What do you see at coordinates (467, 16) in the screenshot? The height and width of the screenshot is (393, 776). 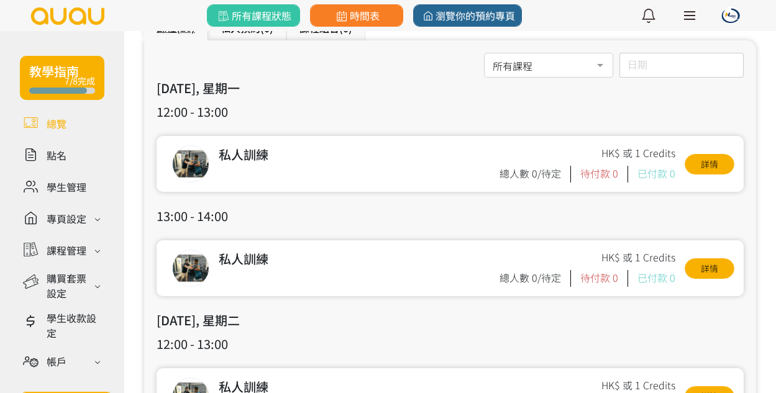 I see `a: 瀏覽你的預約專頁` at bounding box center [467, 16].